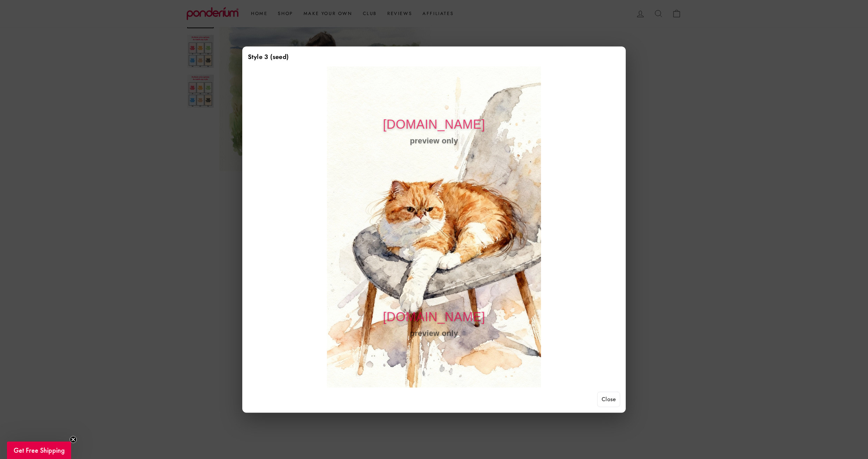 The image size is (868, 459). I want to click on button: Close teaser, so click(73, 439).